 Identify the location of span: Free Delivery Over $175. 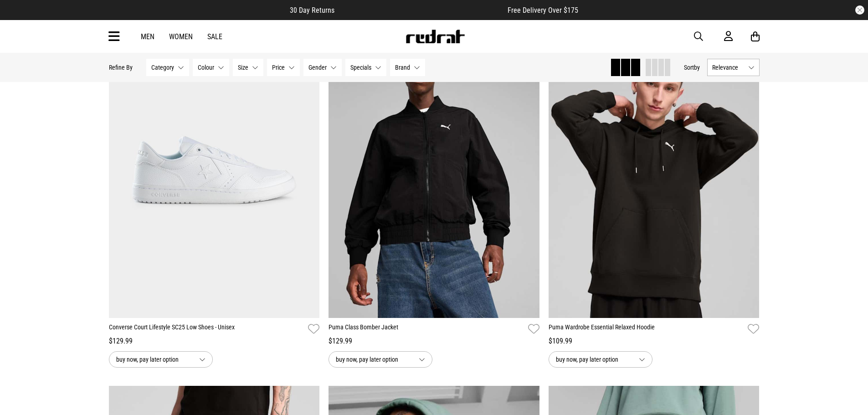
(542, 10).